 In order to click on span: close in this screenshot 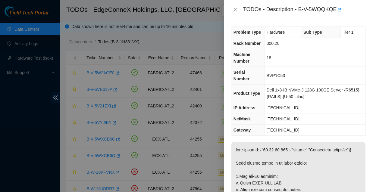, I will do `click(235, 10)`.